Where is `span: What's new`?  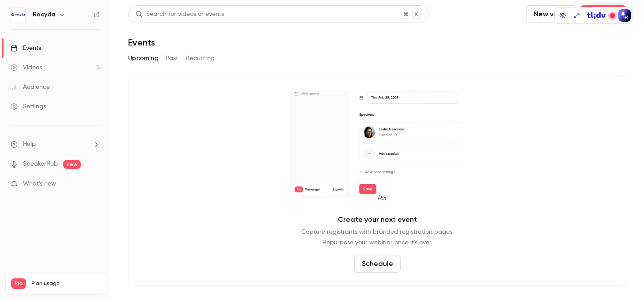 span: What's new is located at coordinates (40, 184).